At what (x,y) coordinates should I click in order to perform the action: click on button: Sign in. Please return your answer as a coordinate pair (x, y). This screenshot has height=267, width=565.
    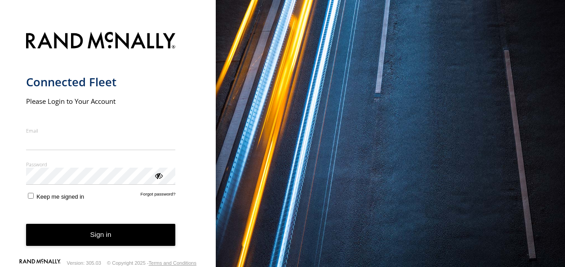
    Looking at the image, I should click on (101, 235).